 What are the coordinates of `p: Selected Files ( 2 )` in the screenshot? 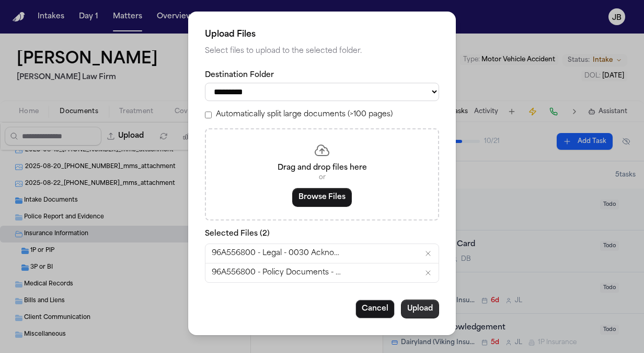 It's located at (322, 234).